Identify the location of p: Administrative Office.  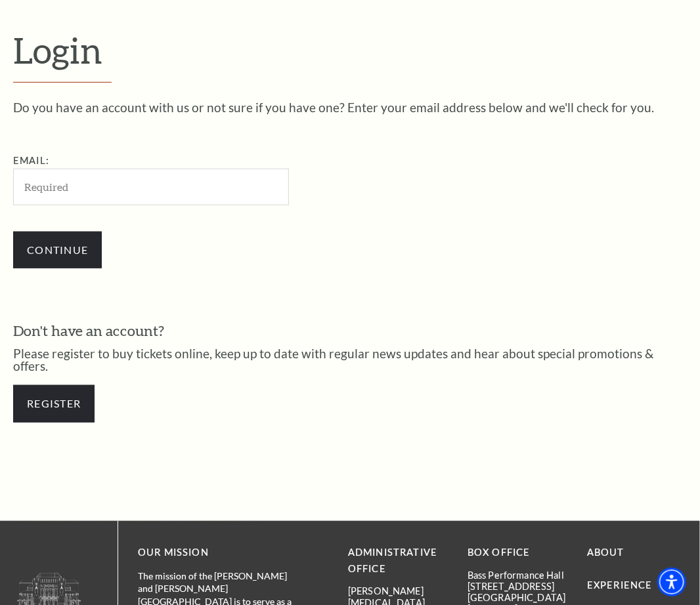
(398, 561).